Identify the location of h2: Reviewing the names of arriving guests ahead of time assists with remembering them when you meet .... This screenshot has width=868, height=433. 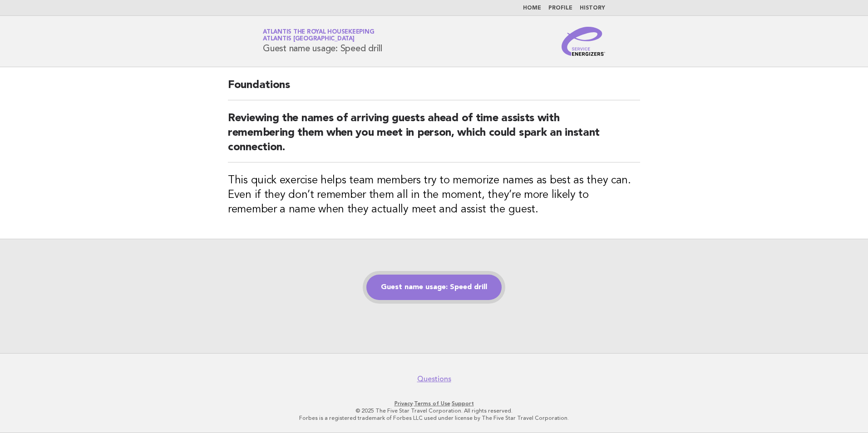
(434, 136).